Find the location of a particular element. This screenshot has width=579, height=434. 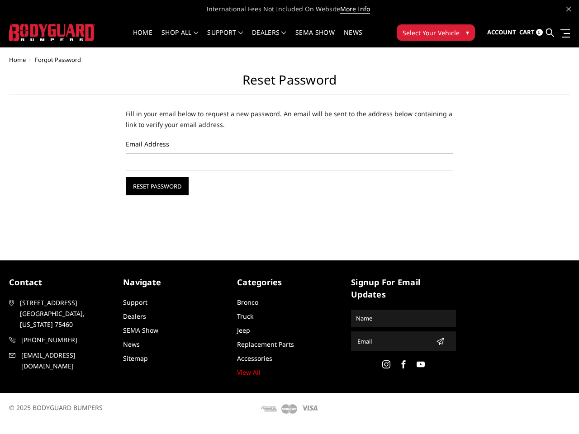

label: Email Address is located at coordinates (289, 144).